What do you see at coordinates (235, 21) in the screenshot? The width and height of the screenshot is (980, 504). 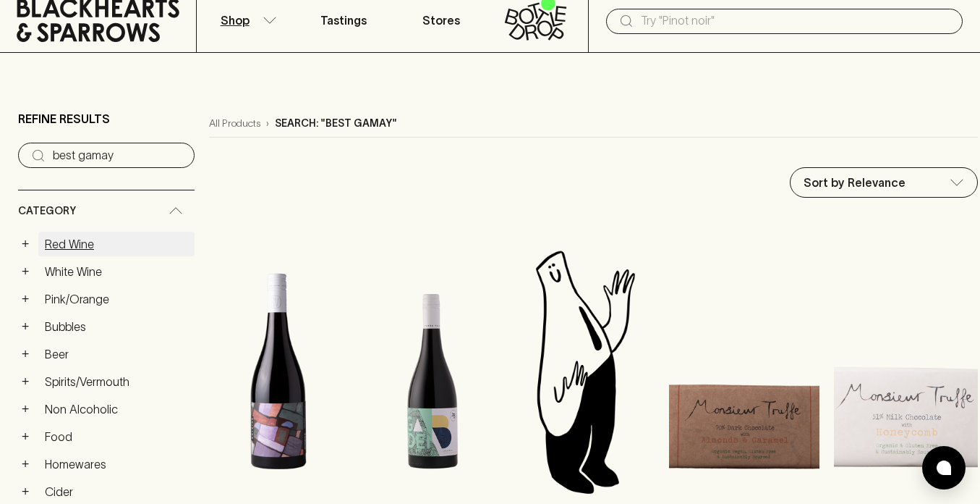 I see `p: Shop` at bounding box center [235, 21].